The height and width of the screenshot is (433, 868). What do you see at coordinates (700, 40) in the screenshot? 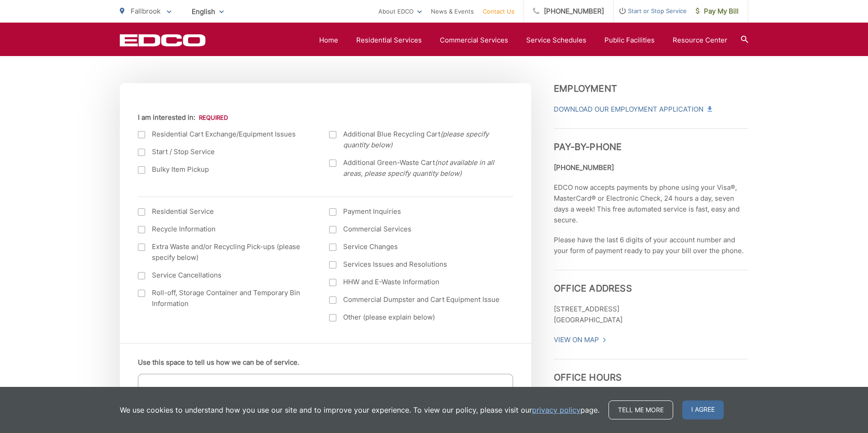
I see `a: Resource Center` at bounding box center [700, 40].